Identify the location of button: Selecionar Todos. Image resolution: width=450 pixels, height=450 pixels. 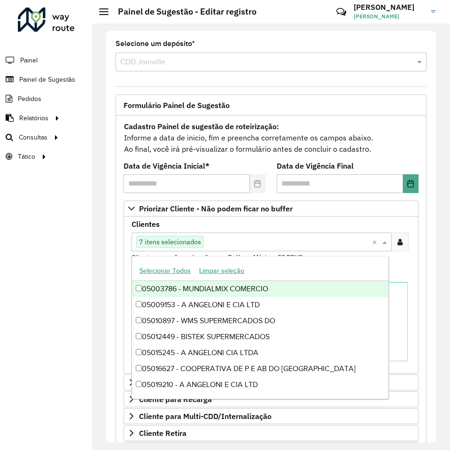
(165, 270).